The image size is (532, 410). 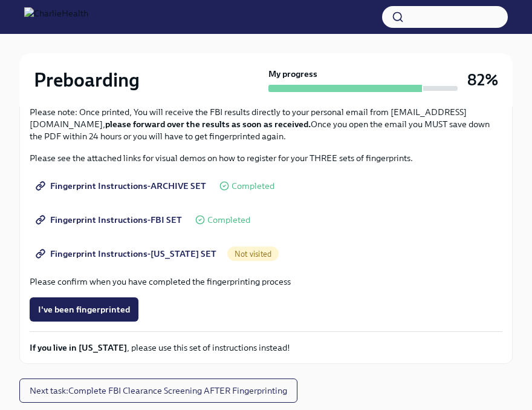 What do you see at coordinates (293, 74) in the screenshot?
I see `strong: My progress` at bounding box center [293, 74].